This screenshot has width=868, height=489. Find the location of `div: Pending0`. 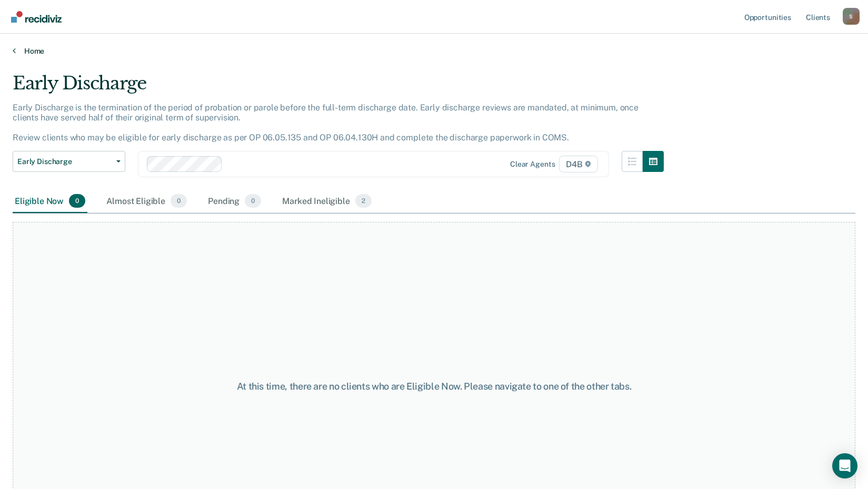

div: Pending0 is located at coordinates (234, 202).